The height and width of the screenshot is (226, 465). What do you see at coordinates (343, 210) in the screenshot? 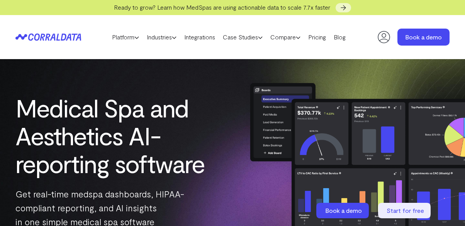
I see `span: Book a demo` at bounding box center [343, 210].